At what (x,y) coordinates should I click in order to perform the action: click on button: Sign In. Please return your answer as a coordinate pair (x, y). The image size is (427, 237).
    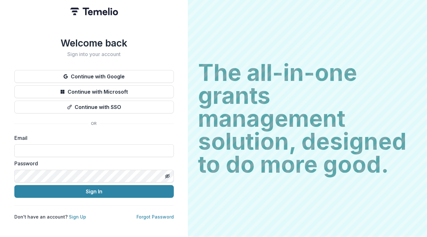
    Looking at the image, I should click on (94, 192).